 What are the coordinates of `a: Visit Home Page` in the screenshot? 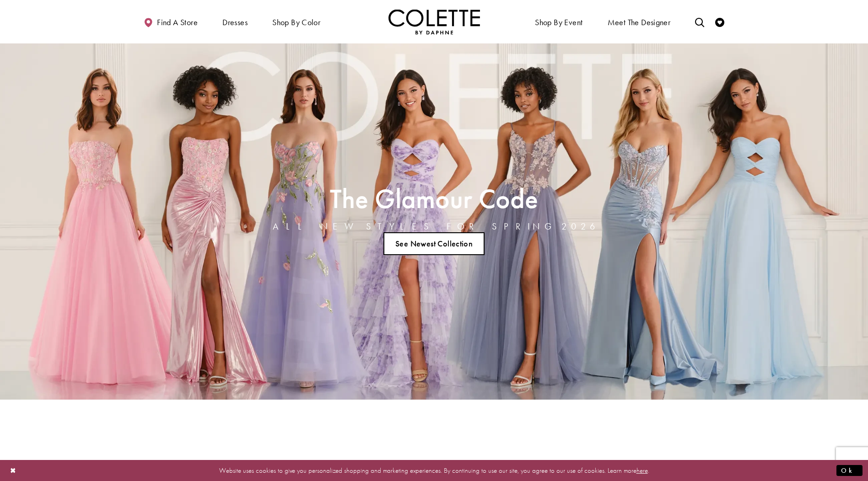 It's located at (434, 22).